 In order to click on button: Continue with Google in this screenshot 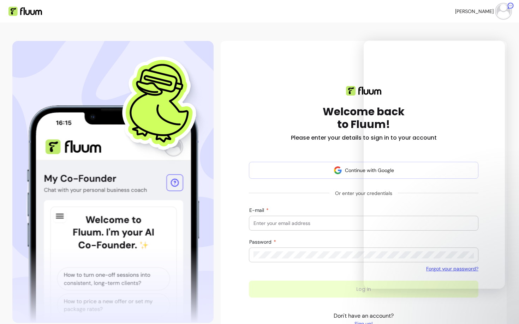, I will do `click(363, 170)`.